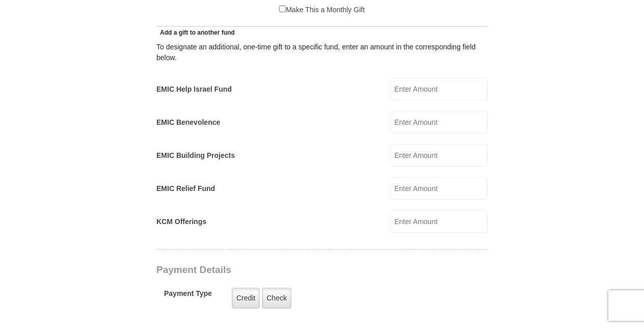 The height and width of the screenshot is (328, 644). I want to click on span: Add a gift to another fund, so click(196, 33).